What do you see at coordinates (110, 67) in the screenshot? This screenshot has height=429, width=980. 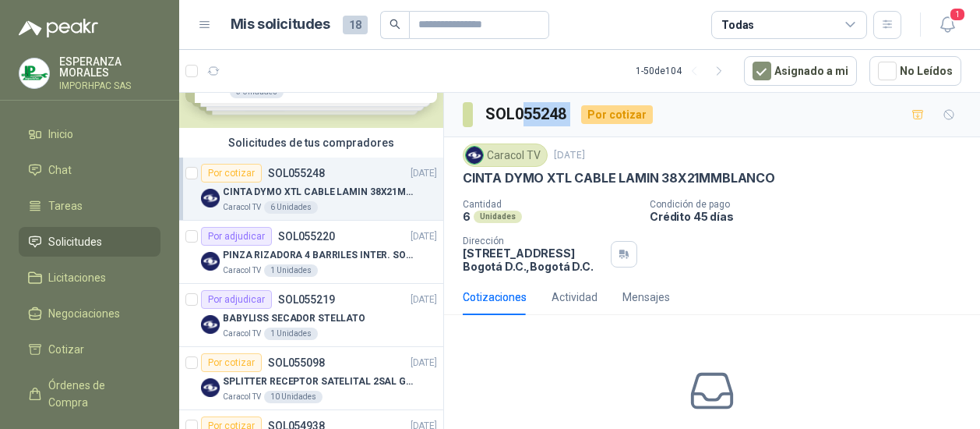 I see `p: ESPERANZA MORALES` at bounding box center [110, 67].